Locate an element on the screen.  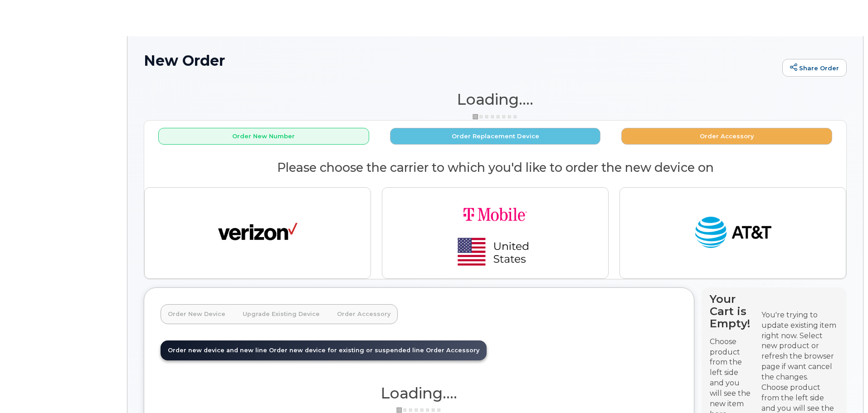
span: Order new device and new line is located at coordinates (217, 350).